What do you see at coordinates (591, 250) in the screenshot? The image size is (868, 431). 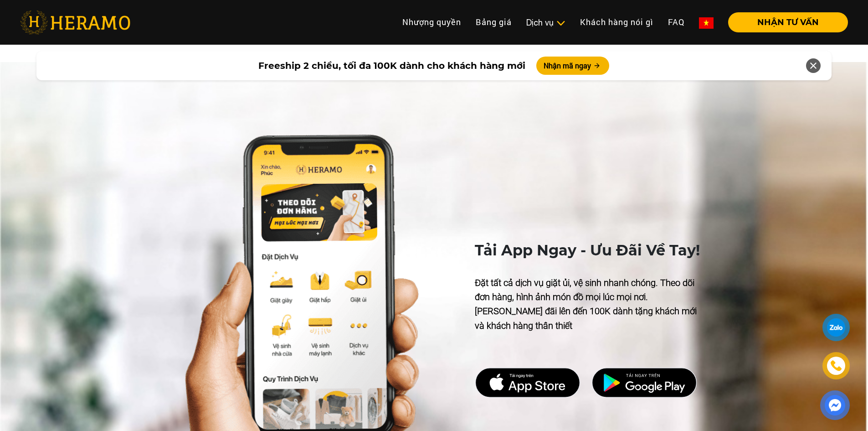 I see `p: Tải App Ngay - Ưu Đãi Về Tay!` at bounding box center [591, 250].